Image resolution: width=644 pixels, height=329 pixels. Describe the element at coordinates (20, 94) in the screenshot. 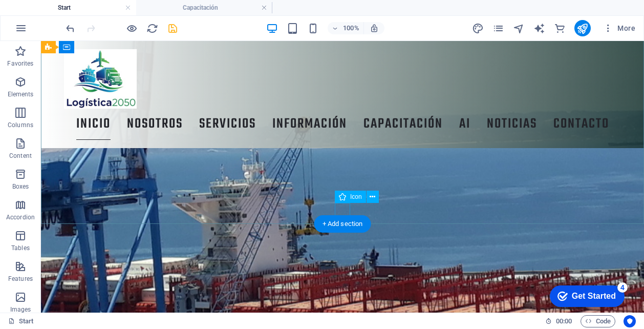

I see `p: Elements` at that location.